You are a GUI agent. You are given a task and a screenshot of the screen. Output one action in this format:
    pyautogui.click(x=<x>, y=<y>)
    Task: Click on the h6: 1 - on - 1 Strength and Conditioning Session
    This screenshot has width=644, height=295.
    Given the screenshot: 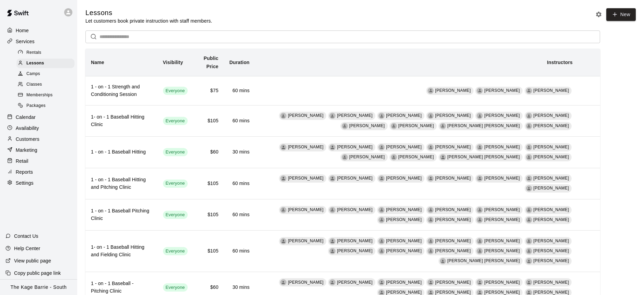 What is the action you would take?
    pyautogui.click(x=121, y=91)
    